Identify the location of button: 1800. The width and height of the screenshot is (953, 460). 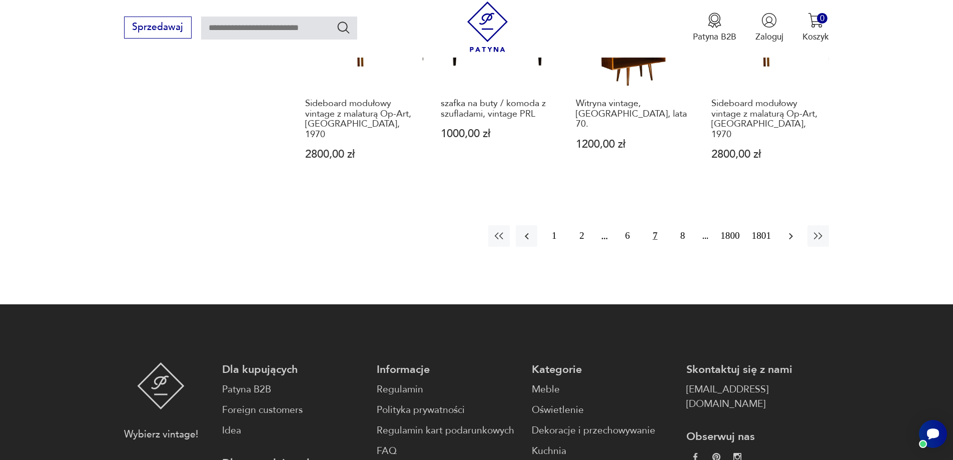
(730, 236).